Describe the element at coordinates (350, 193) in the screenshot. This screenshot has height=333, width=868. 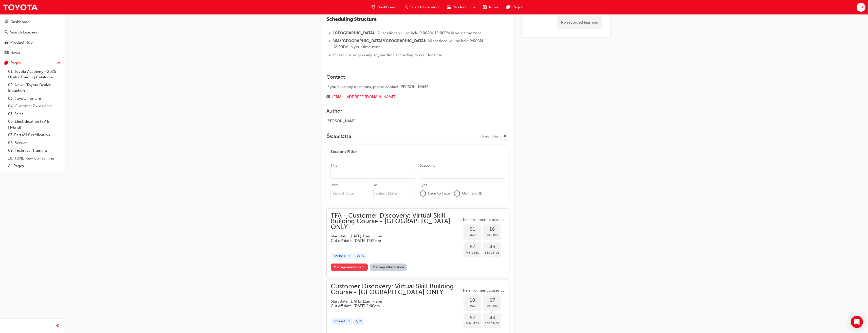
I see `input: From` at that location.